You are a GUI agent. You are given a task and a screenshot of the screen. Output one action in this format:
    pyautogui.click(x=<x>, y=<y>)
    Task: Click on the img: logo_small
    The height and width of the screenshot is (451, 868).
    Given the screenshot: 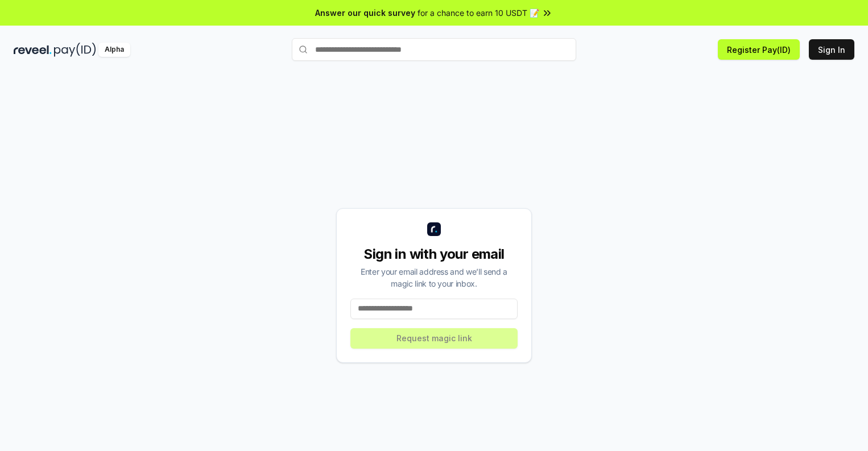 What is the action you would take?
    pyautogui.click(x=434, y=229)
    